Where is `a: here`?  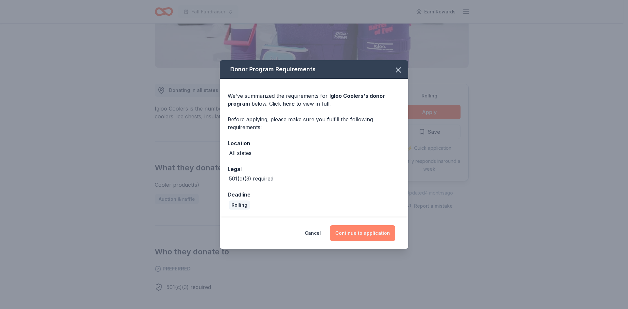 a: here is located at coordinates (289, 104).